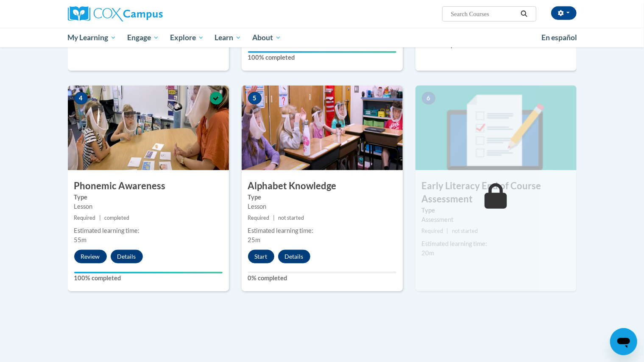 The width and height of the screenshot is (644, 362). What do you see at coordinates (261, 257) in the screenshot?
I see `button: Start` at bounding box center [261, 257].